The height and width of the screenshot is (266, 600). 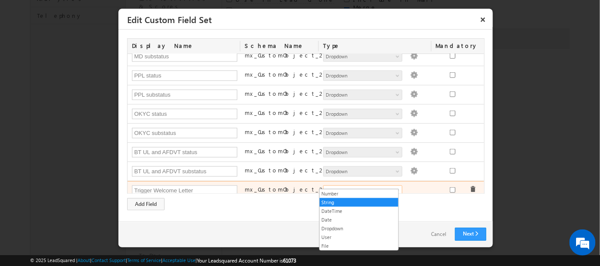 What do you see at coordinates (138, 211) in the screenshot?
I see `em: Start Chat` at bounding box center [138, 211].